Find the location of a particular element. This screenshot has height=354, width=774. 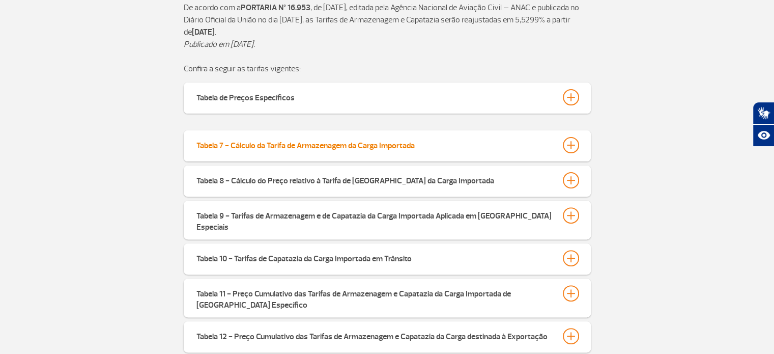

p: Confira a seguir as tarifas vigentes: is located at coordinates (387, 69).